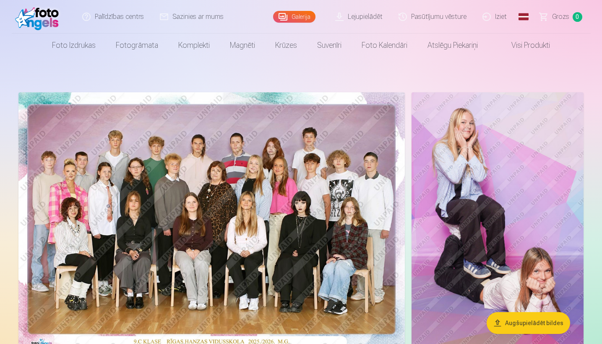  What do you see at coordinates (194, 45) in the screenshot?
I see `a: Komplekti` at bounding box center [194, 45].